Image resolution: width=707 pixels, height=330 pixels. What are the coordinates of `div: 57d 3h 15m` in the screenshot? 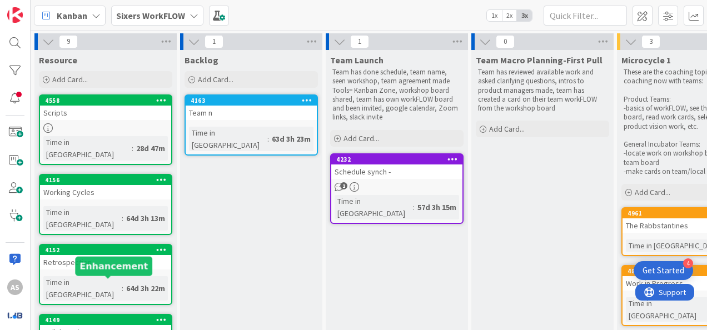 It's located at (437, 207).